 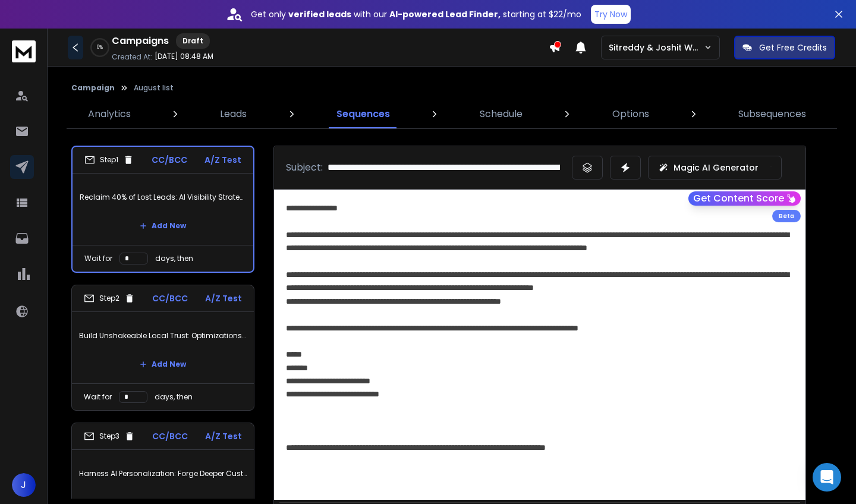 What do you see at coordinates (109, 436) in the screenshot?
I see `div: Step 3` at bounding box center [109, 436].